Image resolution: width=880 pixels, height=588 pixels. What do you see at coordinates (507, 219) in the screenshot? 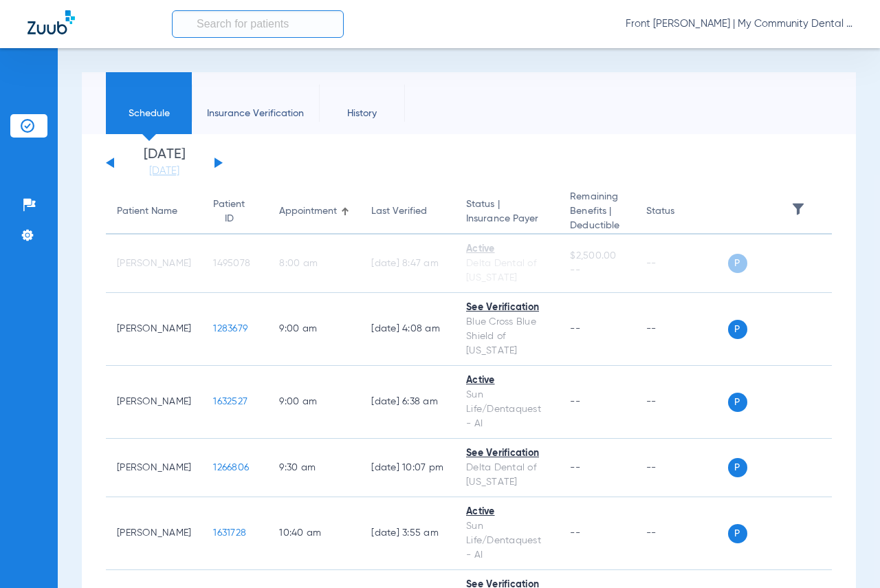
I see `span: Insurance Payer` at bounding box center [507, 219].